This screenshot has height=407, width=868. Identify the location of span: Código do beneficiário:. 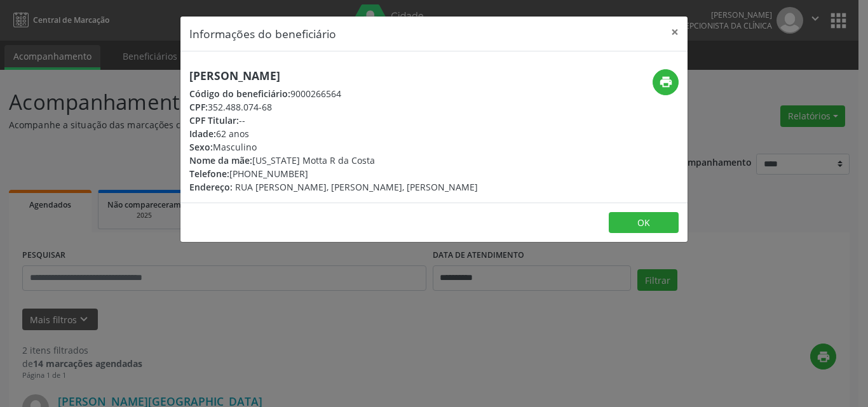
(240, 94).